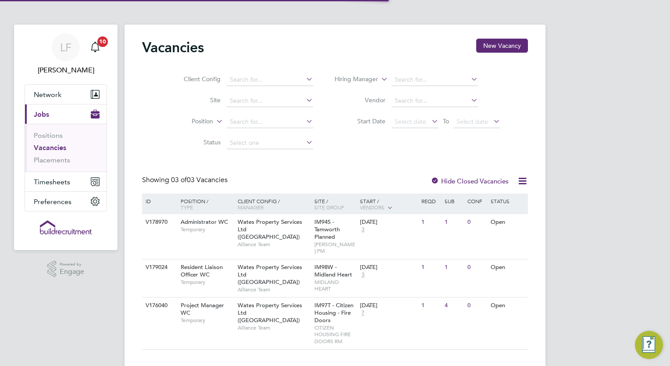 The height and width of the screenshot is (366, 670). What do you see at coordinates (205, 204) in the screenshot?
I see `div: Position /` at bounding box center [205, 204].